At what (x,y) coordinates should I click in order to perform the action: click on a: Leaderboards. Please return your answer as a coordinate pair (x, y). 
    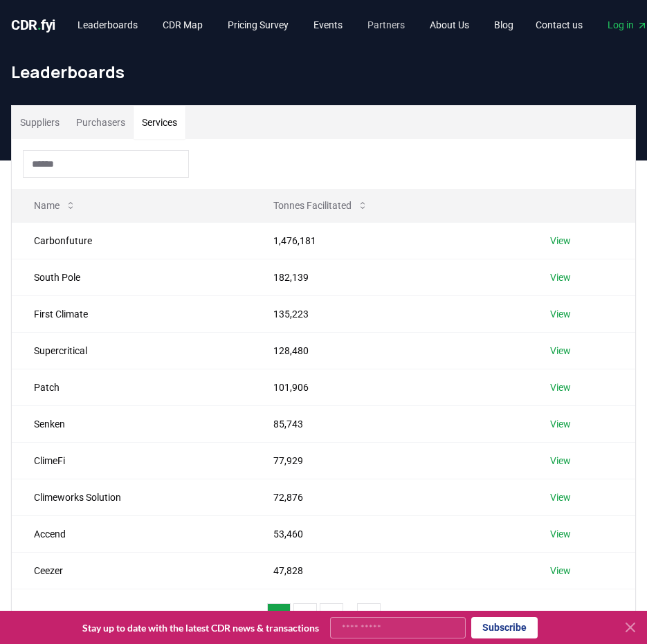
    Looking at the image, I should click on (107, 25).